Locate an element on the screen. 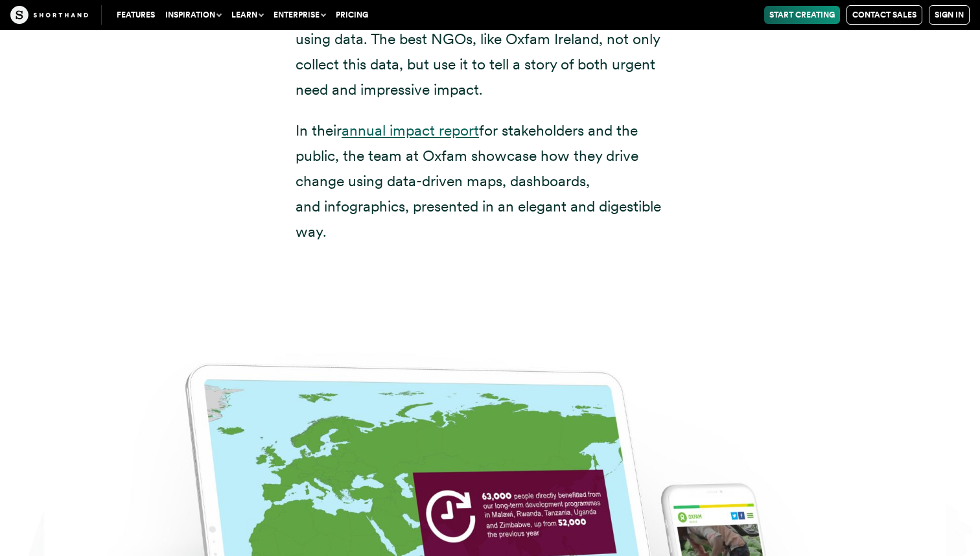 The height and width of the screenshot is (556, 980). a: annual impact report is located at coordinates (410, 131).